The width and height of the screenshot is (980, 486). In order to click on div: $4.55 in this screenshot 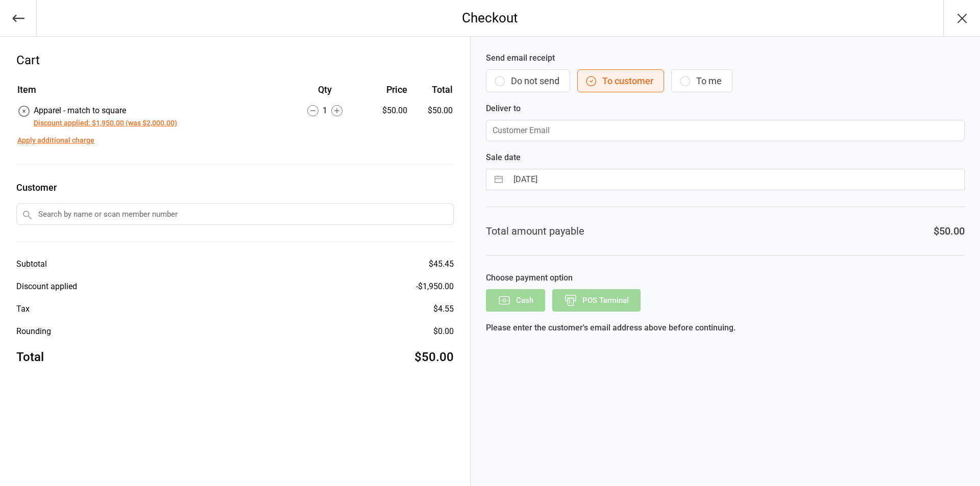, I will do `click(444, 309)`.